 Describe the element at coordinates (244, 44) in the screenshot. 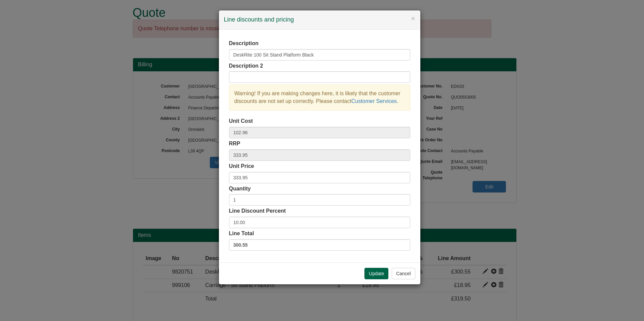

I see `label: Description` at that location.